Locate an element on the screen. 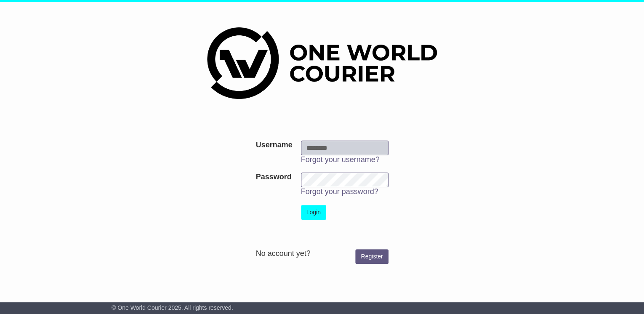 This screenshot has width=644, height=314. span: © One World Courier 2025. All rights reserved. is located at coordinates (172, 308).